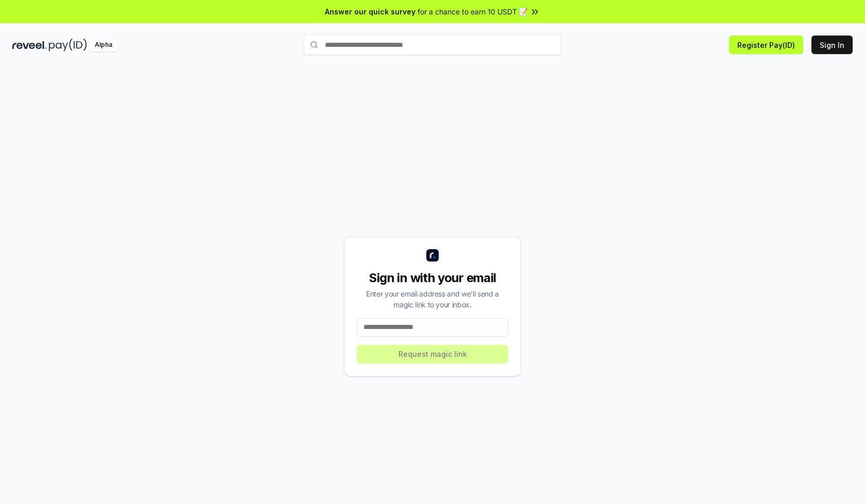 This screenshot has height=504, width=865. Describe the element at coordinates (473, 11) in the screenshot. I see `span: for a chance to earn 10 USDT 📝` at that location.